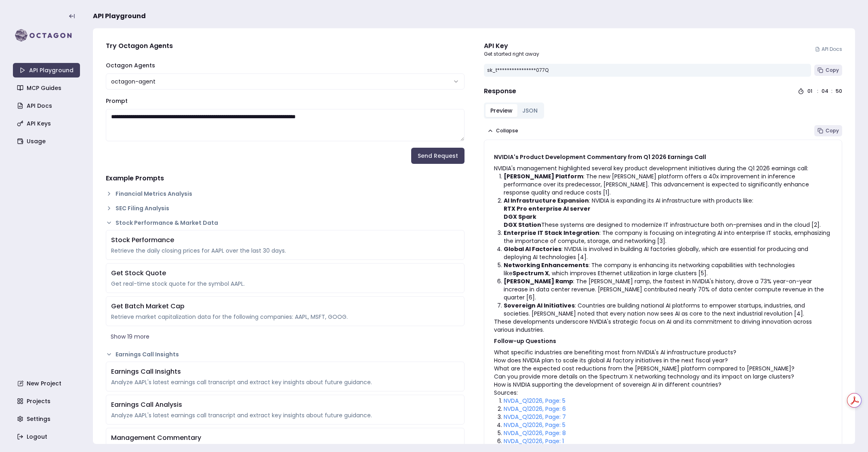 The height and width of the screenshot is (452, 868). Describe the element at coordinates (285, 438) in the screenshot. I see `div: Management Commentary` at that location.